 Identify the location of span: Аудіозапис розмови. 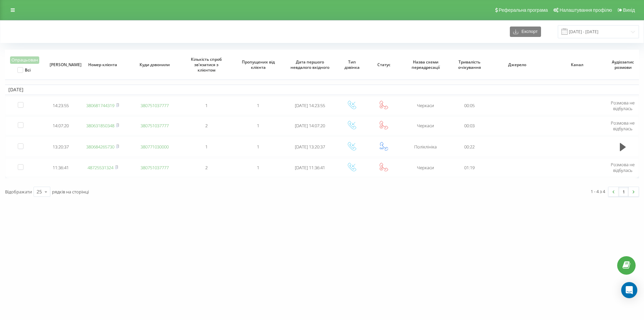
(623, 64).